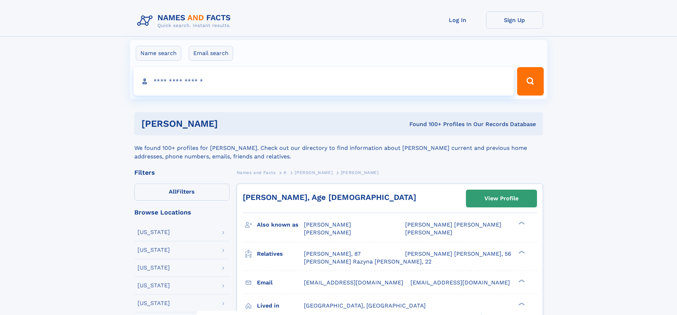 This screenshot has width=677, height=315. Describe the element at coordinates (256, 172) in the screenshot. I see `a: Names and Facts` at that location.